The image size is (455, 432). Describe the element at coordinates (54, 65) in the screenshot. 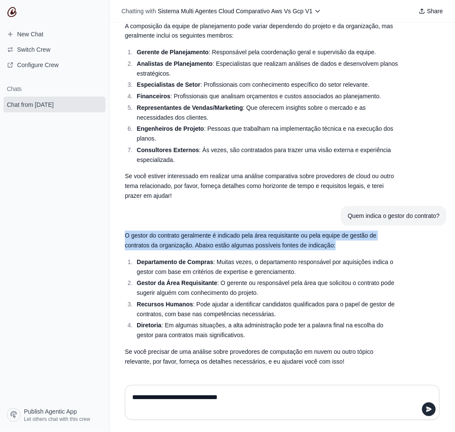

I see `a: Configure Crew` at that location.